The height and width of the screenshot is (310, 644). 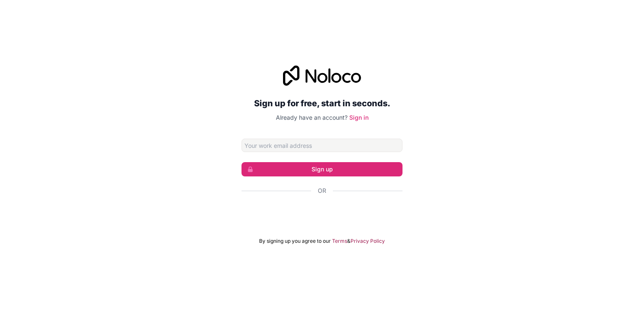 I want to click on a: Privacy Policy, so click(x=368, y=241).